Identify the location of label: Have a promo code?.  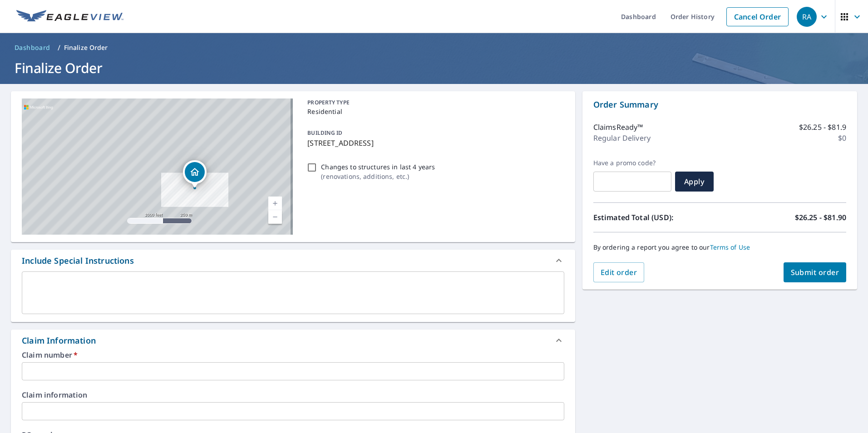
(633, 163).